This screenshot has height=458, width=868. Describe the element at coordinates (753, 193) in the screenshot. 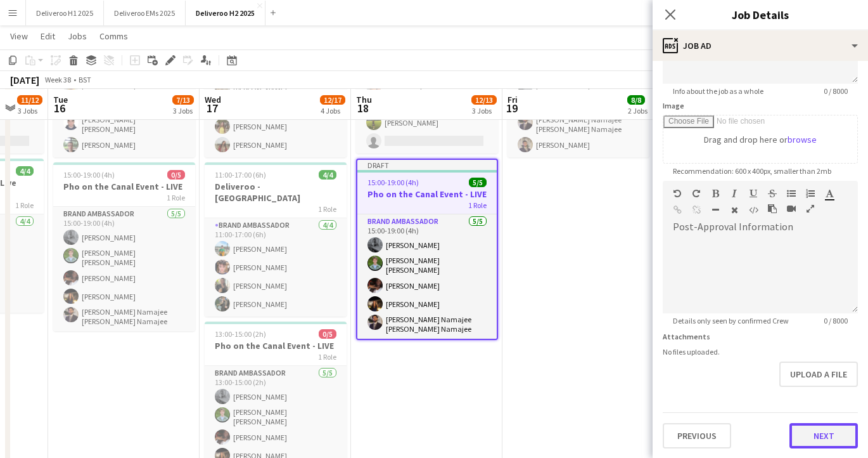

I see `button: Underline` at that location.